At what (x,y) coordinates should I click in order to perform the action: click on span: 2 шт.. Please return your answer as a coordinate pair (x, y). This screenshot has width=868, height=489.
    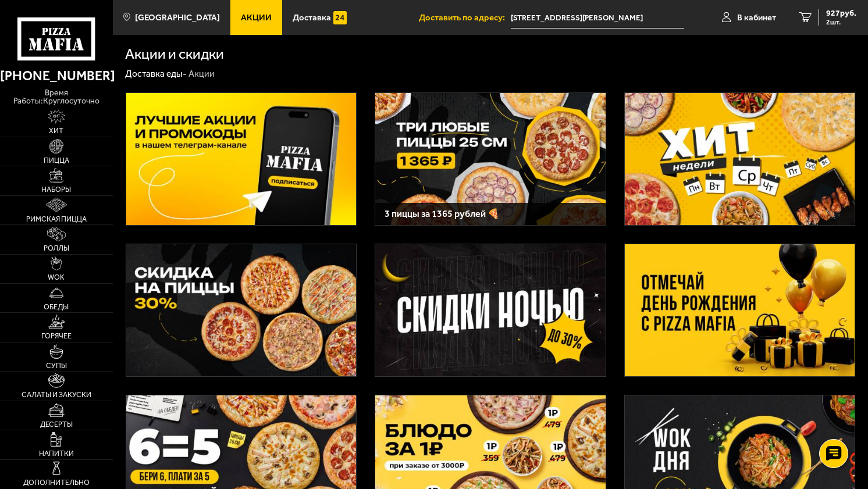
    Looking at the image, I should click on (841, 22).